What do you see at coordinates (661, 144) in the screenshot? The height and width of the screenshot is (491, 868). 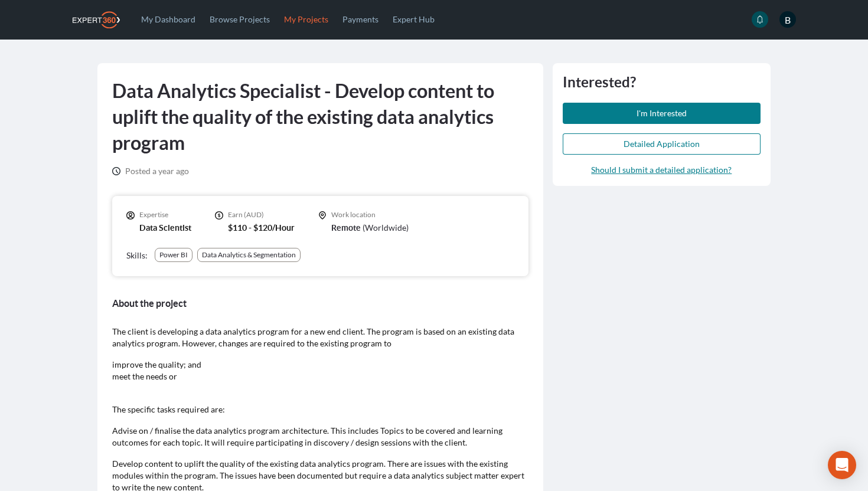 I see `button: Detailed Application` at bounding box center [661, 144].